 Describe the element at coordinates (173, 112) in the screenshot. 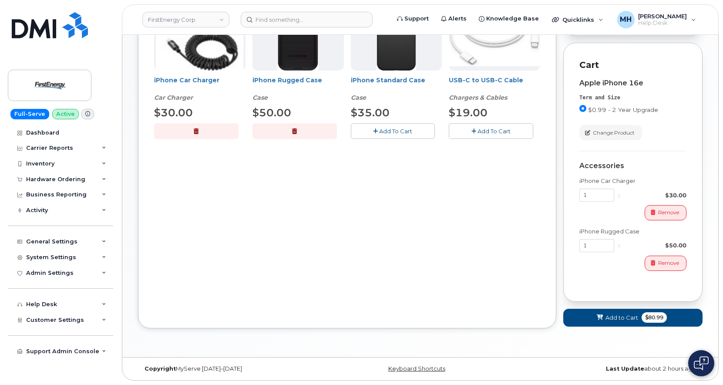

I see `span: $30.00` at that location.